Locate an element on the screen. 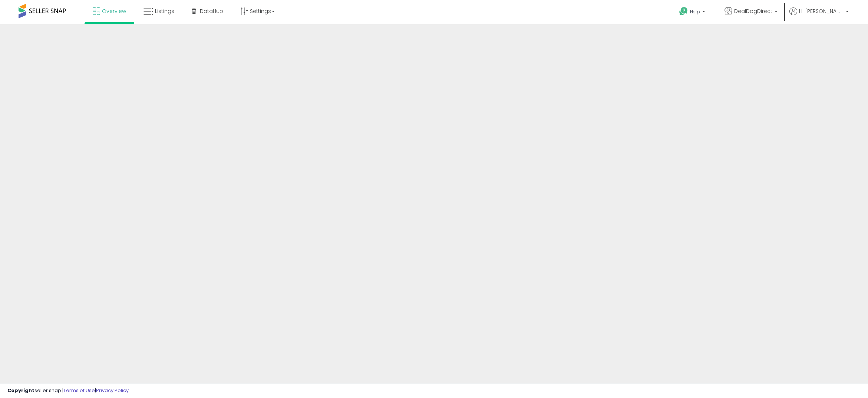 The image size is (868, 398). span: Help is located at coordinates (694, 12).